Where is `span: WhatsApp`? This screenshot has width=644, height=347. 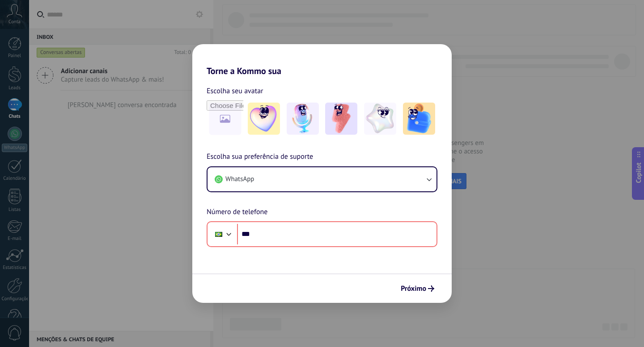 span: WhatsApp is located at coordinates (240, 180).